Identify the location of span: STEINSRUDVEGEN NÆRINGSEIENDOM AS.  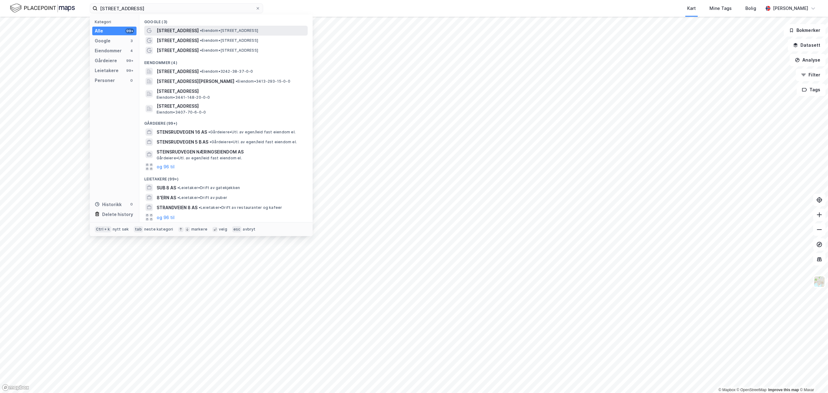
(231, 152).